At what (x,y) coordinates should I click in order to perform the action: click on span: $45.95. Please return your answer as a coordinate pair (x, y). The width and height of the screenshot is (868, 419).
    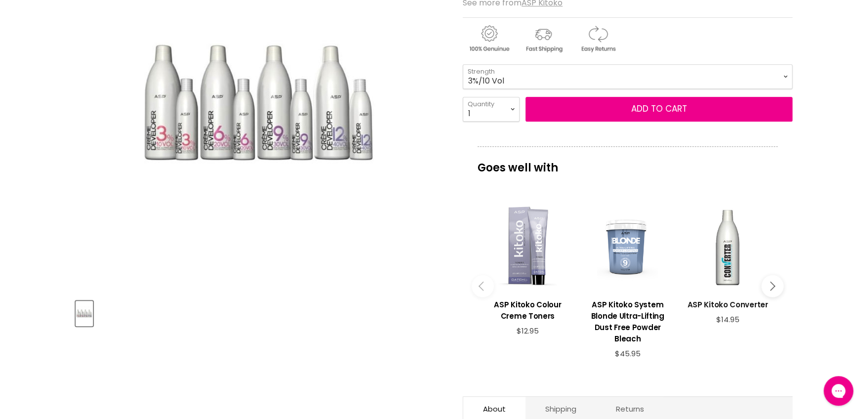
    Looking at the image, I should click on (627, 353).